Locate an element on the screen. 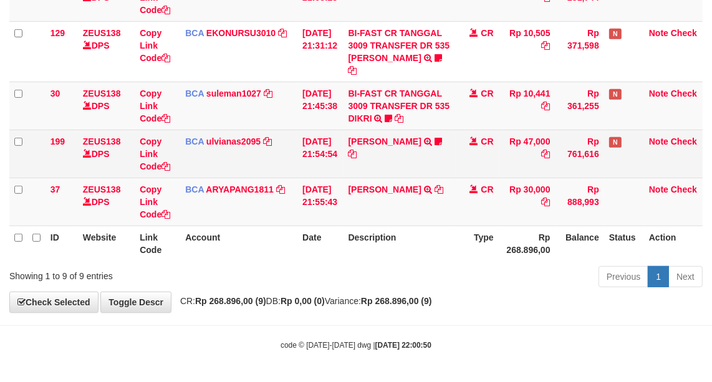 The height and width of the screenshot is (382, 712). th: Action is located at coordinates (674, 243).